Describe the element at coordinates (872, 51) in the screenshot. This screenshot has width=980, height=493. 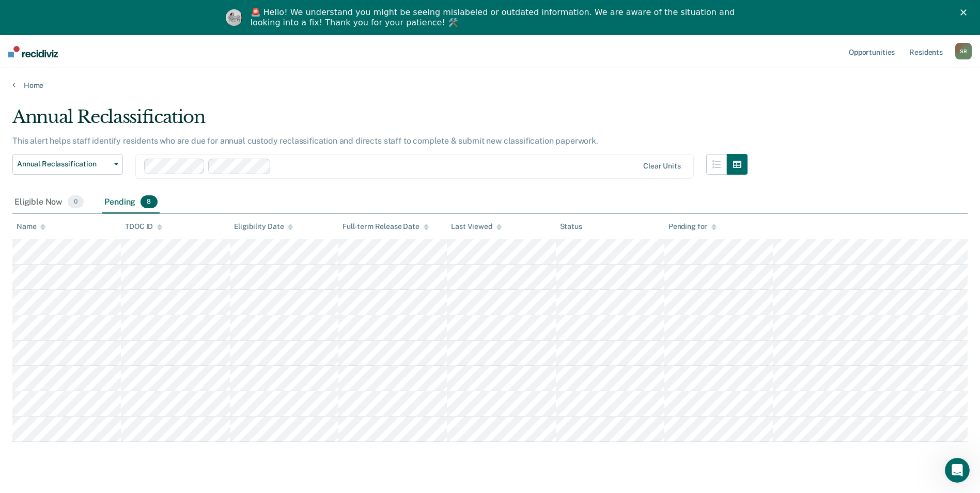
I see `a: Opportunities` at that location.